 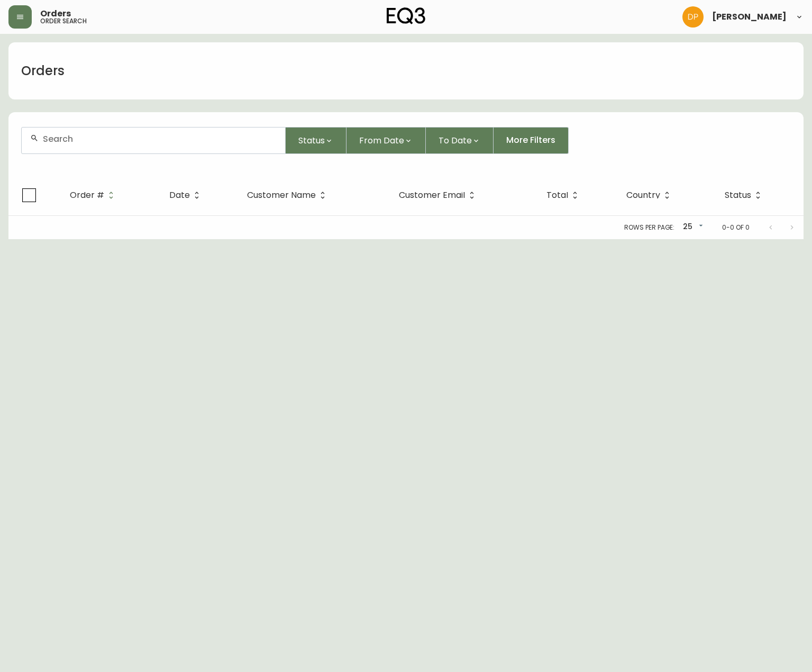 I want to click on h5: order search, so click(x=64, y=21).